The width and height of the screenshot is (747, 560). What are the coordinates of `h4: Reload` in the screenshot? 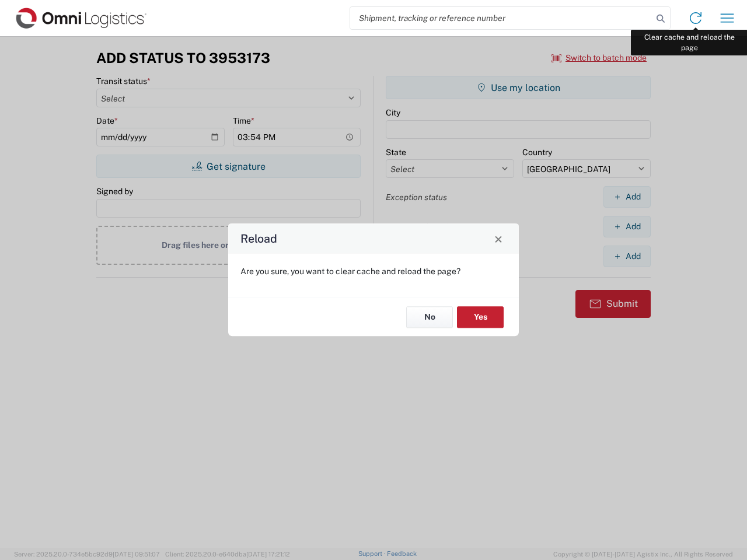 It's located at (258, 238).